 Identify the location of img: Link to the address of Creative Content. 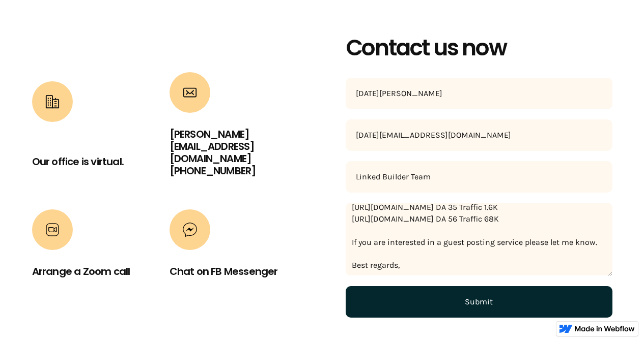
(53, 102).